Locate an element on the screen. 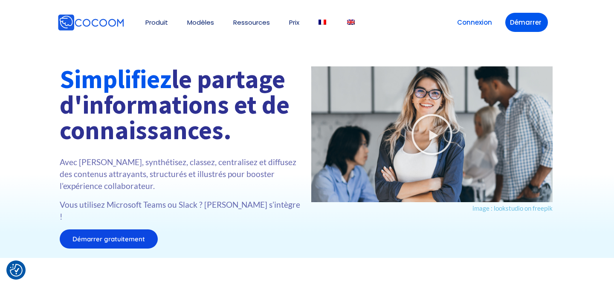 The height and width of the screenshot is (286, 614). a: Prix is located at coordinates (294, 22).